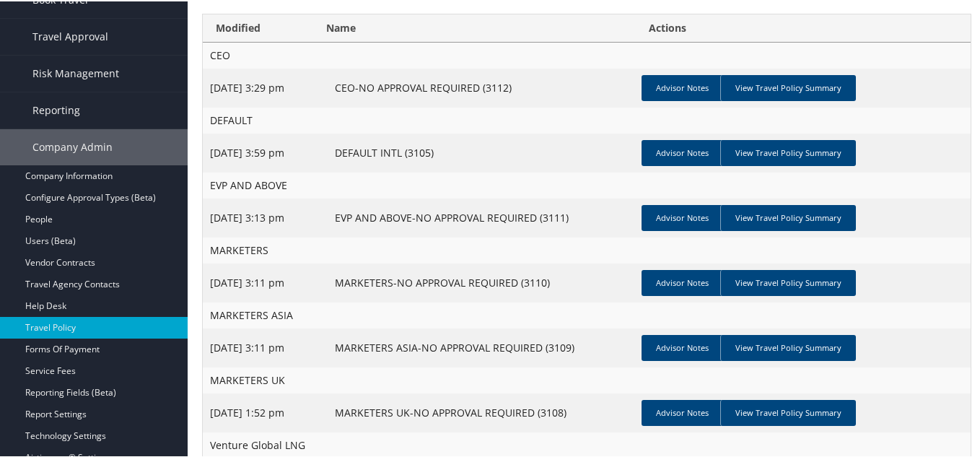  What do you see at coordinates (587, 444) in the screenshot?
I see `td: Venture Global LNG` at bounding box center [587, 444].